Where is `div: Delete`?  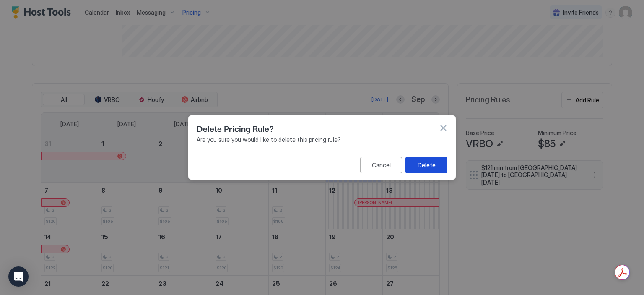 div: Delete is located at coordinates (426, 165).